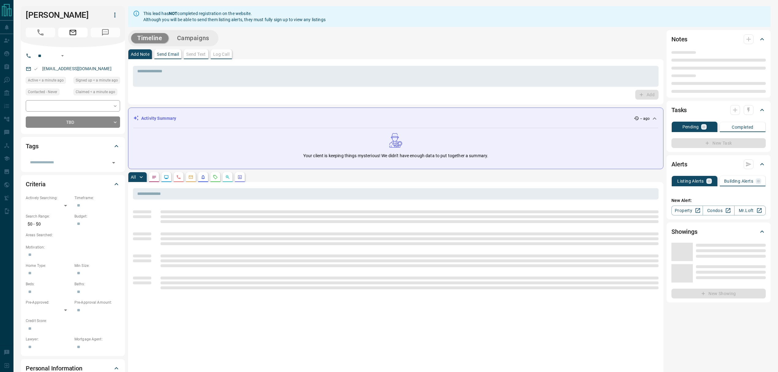 This screenshot has width=778, height=372. Describe the element at coordinates (718, 210) in the screenshot. I see `a: Condos` at that location.